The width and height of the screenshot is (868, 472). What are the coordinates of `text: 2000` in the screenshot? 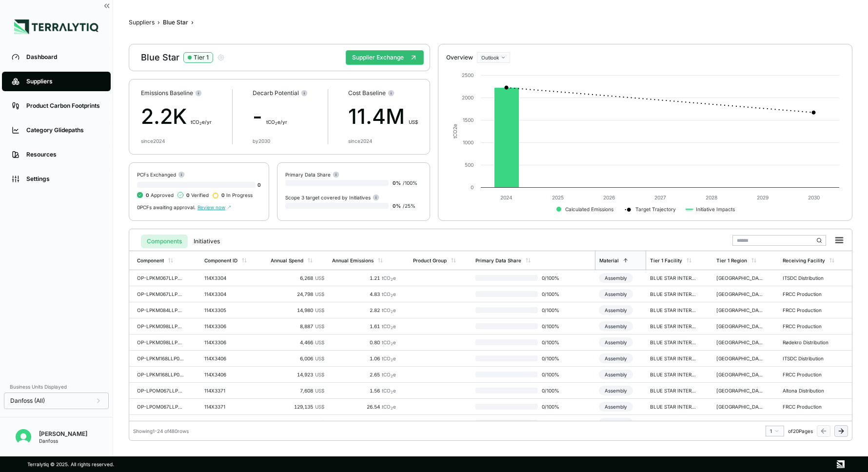 It's located at (468, 98).